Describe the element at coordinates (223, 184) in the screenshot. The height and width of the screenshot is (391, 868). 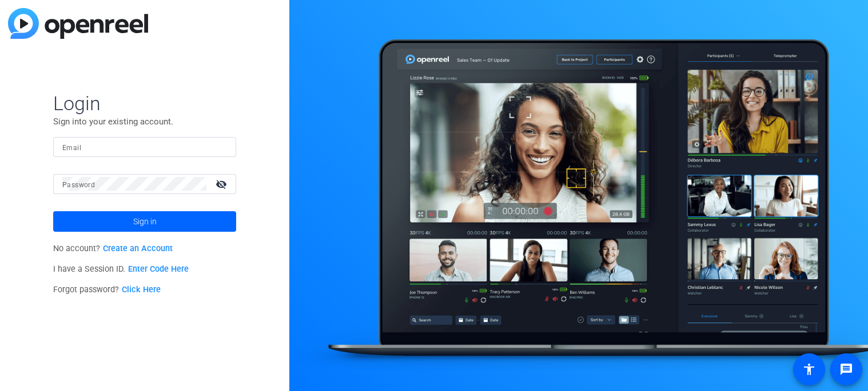
I see `mat-icon: visibility_off` at that location.